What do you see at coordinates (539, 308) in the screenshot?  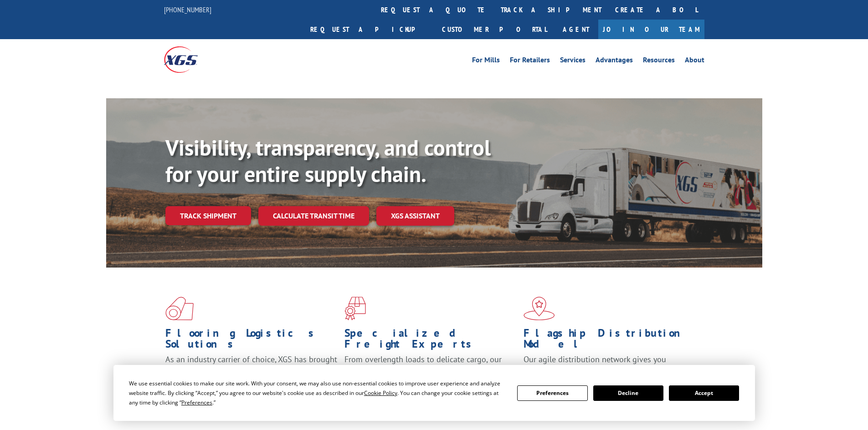 I see `img: xgs-icon-flagship-distribution-model-red` at bounding box center [539, 308].